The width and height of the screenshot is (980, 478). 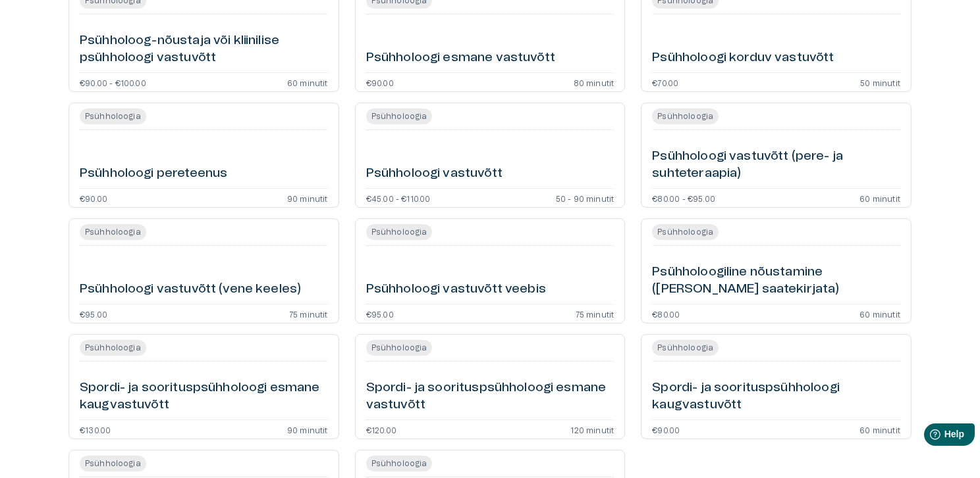 What do you see at coordinates (434, 173) in the screenshot?
I see `h6: Psühholoogi vastuvõtt` at bounding box center [434, 173].